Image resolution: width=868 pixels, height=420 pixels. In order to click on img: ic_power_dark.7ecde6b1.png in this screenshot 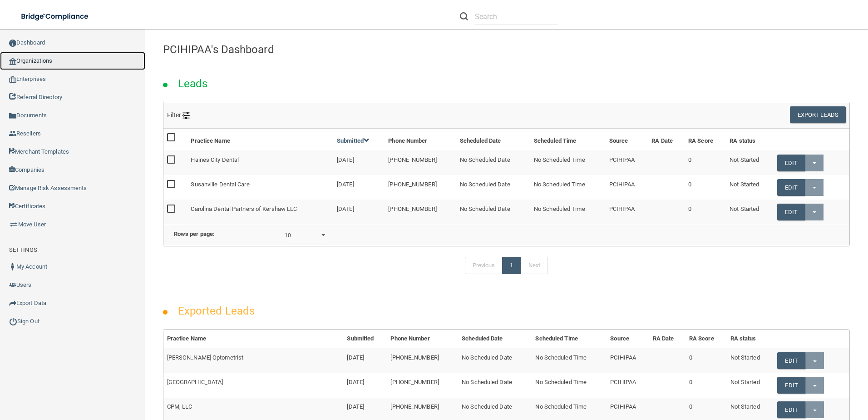, I will do `click(13, 321)`.